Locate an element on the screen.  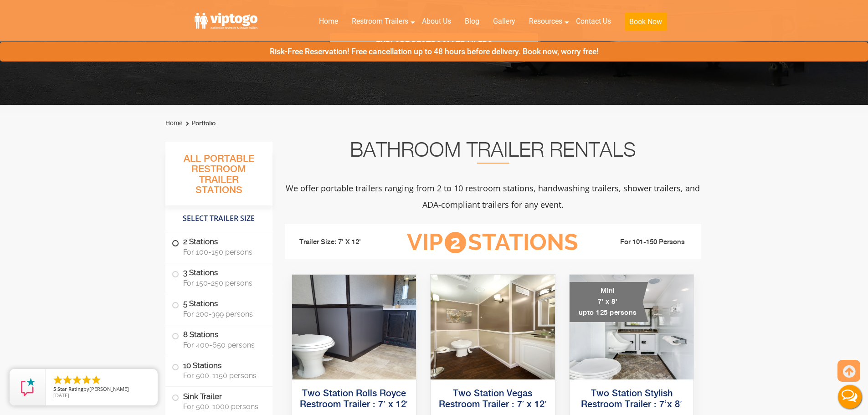
img: A mini restroom trailer with two separate stations and separate doors for males and females is located at coordinates (631, 327).